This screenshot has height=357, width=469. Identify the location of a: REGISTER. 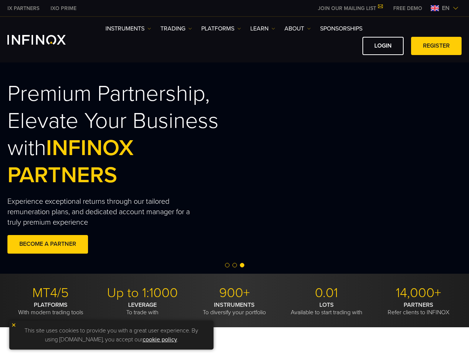
(436, 46).